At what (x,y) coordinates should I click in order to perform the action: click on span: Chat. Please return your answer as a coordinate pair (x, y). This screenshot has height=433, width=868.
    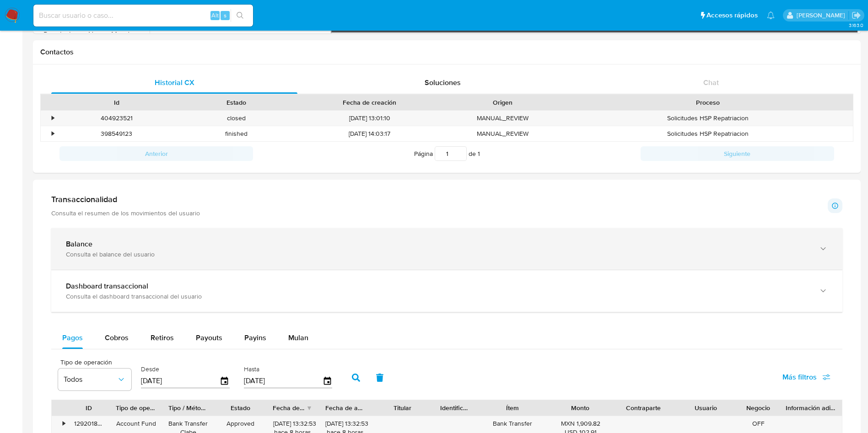
    Looking at the image, I should click on (711, 82).